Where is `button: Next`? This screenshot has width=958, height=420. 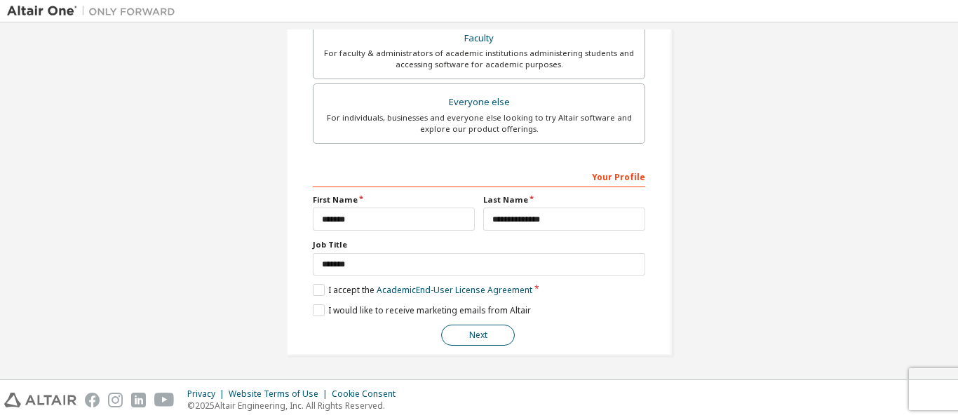
button: Next is located at coordinates (478, 335).